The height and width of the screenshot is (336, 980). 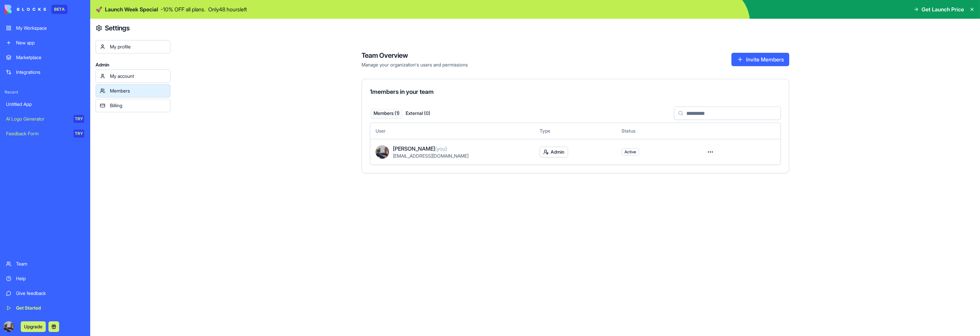 What do you see at coordinates (133, 91) in the screenshot?
I see `a: Members` at bounding box center [133, 91].